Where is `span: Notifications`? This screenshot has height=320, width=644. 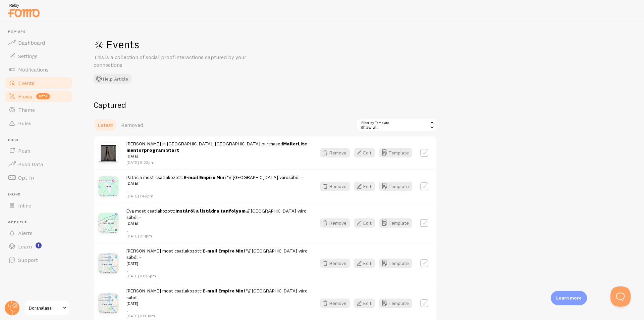
span: Notifications is located at coordinates (33, 69).